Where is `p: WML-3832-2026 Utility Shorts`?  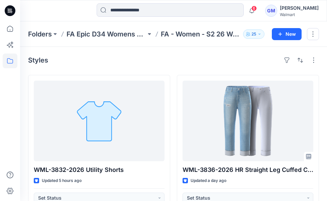 p: WML-3832-2026 Utility Shorts is located at coordinates (99, 170).